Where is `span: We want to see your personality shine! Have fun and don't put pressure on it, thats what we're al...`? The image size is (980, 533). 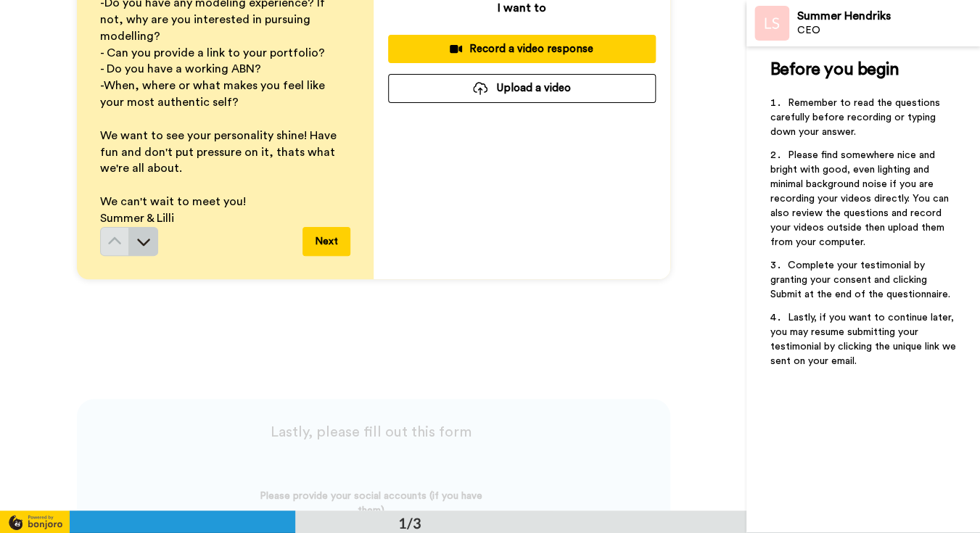 span: We want to see your personality shine! Have fun and don't put pressure on it, thats what we're al... is located at coordinates (220, 152).